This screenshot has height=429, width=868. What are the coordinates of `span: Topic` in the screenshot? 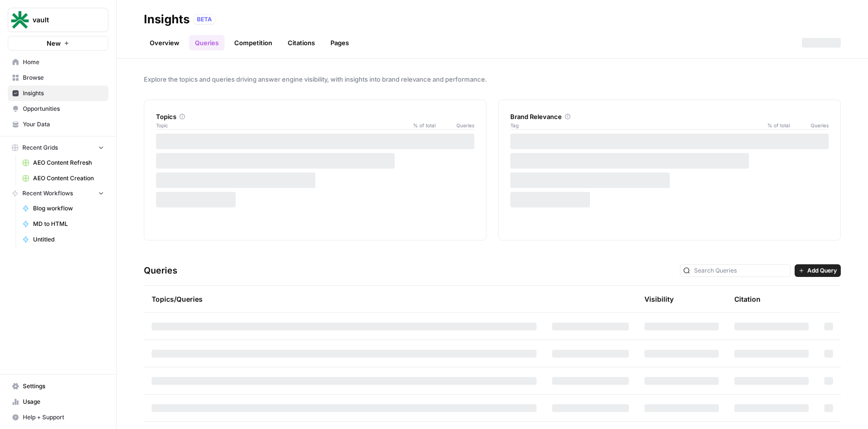 It's located at (281, 126).